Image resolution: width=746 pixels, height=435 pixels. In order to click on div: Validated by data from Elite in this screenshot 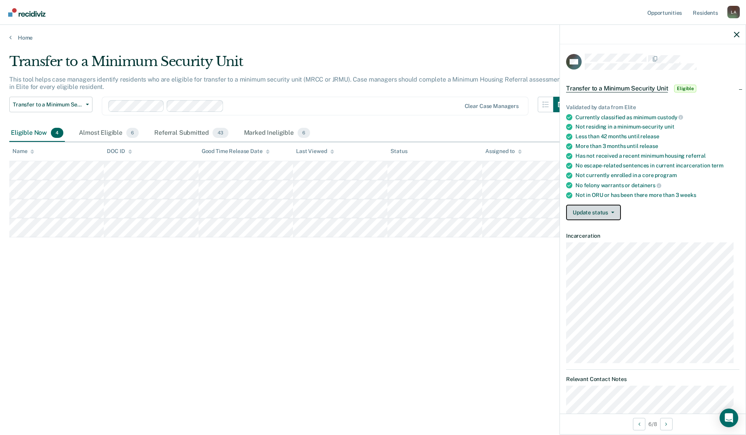, I will do `click(653, 107)`.